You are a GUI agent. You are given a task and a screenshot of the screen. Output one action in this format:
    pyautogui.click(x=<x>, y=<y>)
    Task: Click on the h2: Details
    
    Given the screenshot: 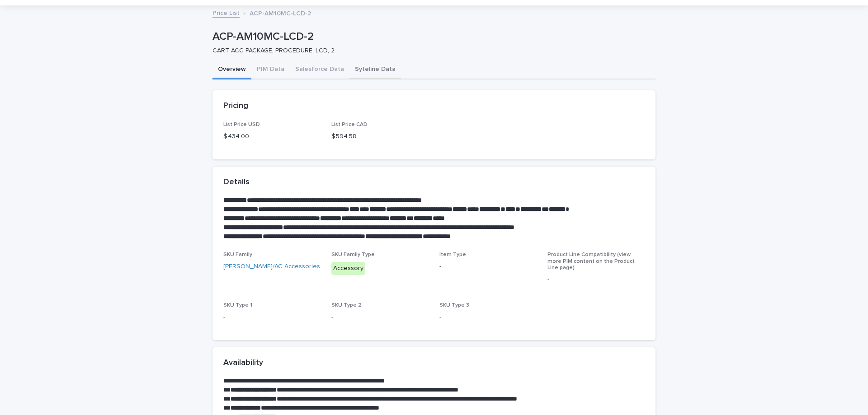 What is the action you would take?
    pyautogui.click(x=236, y=182)
    